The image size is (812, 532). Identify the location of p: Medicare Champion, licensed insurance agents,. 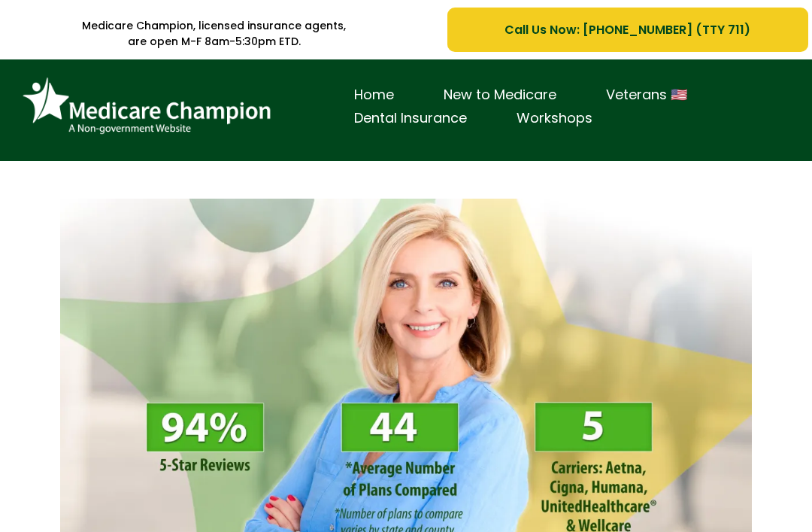
(214, 26).